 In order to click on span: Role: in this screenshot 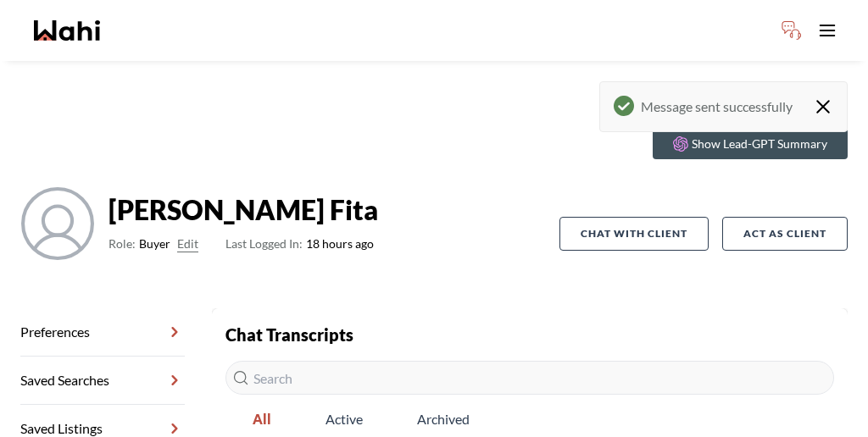, I will do `click(122, 244)`.